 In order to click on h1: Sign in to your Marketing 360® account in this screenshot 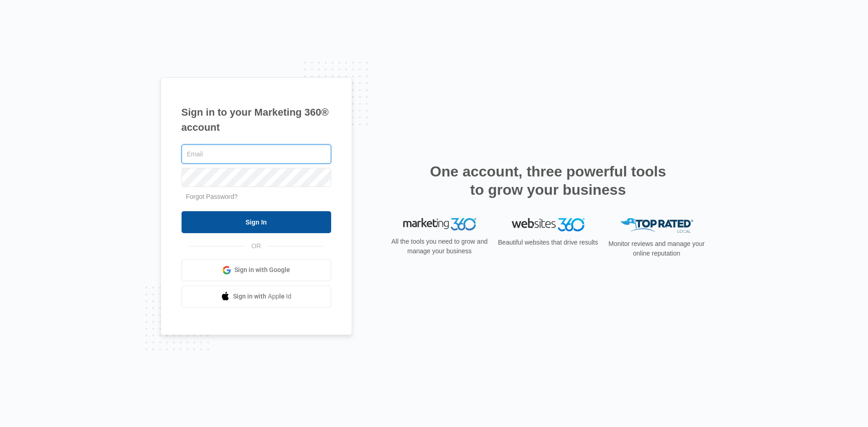, I will do `click(256, 120)`.